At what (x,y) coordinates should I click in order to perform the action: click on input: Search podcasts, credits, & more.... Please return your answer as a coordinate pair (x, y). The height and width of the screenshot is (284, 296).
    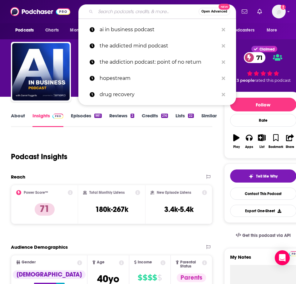
    Looking at the image, I should click on (147, 12).